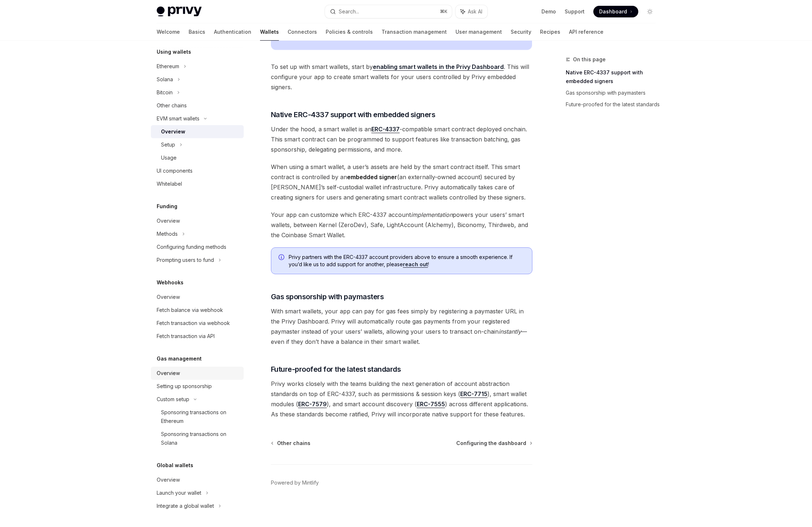 This screenshot has width=812, height=527. I want to click on a: Gas sponsorship with paymasters, so click(614, 93).